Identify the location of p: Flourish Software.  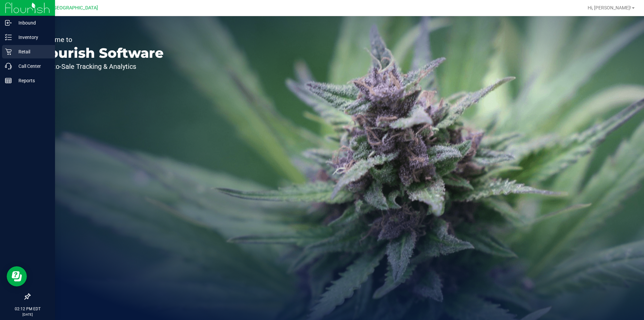
(100, 53).